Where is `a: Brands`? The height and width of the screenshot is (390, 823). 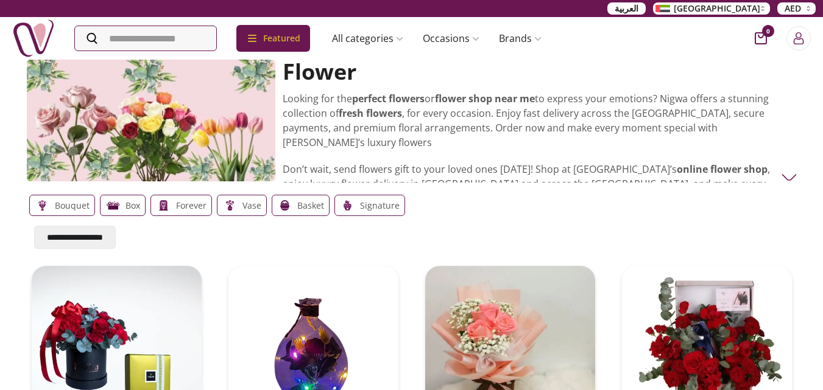
a: Brands is located at coordinates (520, 38).